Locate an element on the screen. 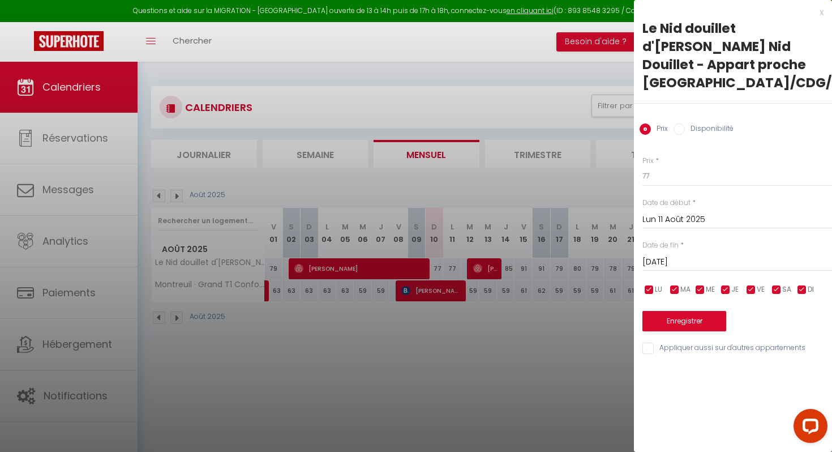 This screenshot has height=452, width=832. button: Open LiveChat chat widget is located at coordinates (26, 22).